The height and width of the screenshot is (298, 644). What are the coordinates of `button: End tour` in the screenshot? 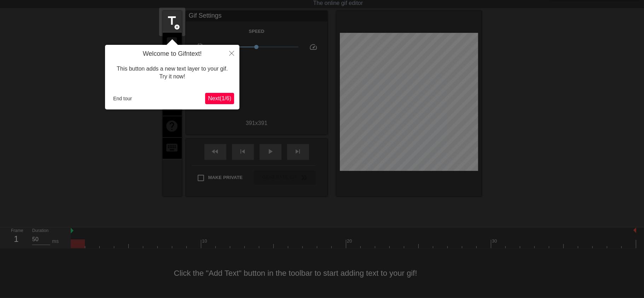 It's located at (122, 99).